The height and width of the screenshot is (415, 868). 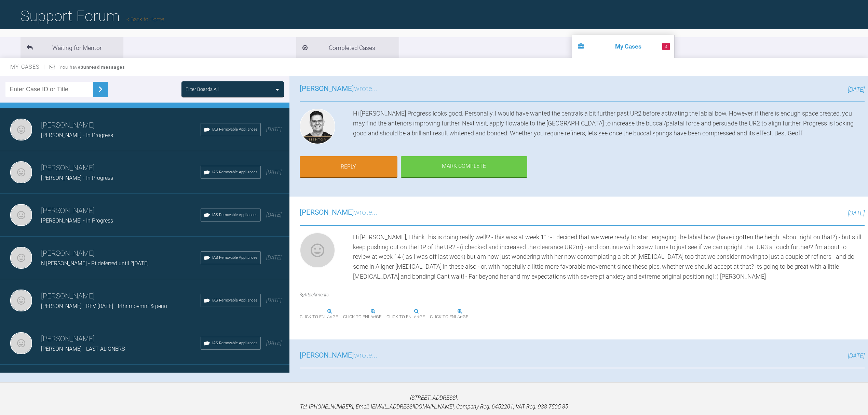 What do you see at coordinates (464, 167) in the screenshot?
I see `div: Mark Complete` at bounding box center [464, 167].